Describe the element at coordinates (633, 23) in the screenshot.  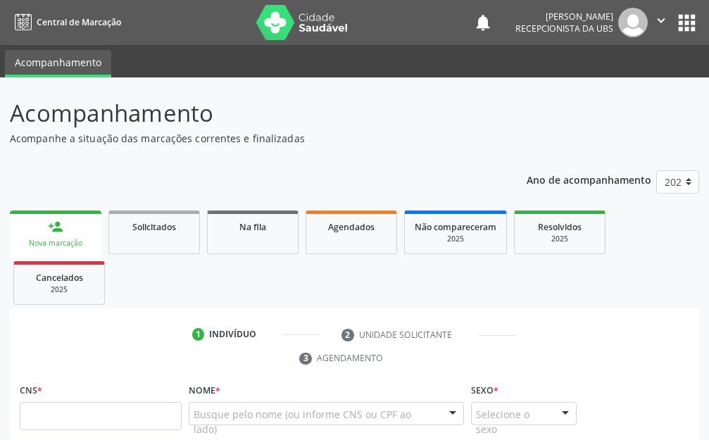
I see `img: img` at that location.